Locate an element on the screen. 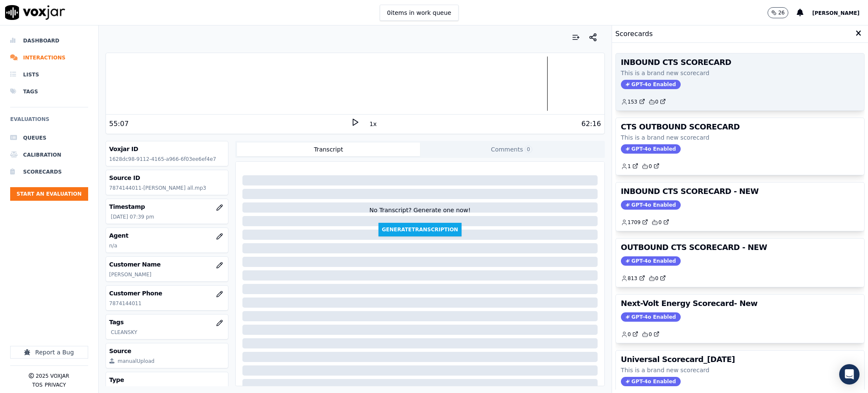 The height and width of the screenshot is (393, 868). button: Start an Evaluation is located at coordinates (49, 194).